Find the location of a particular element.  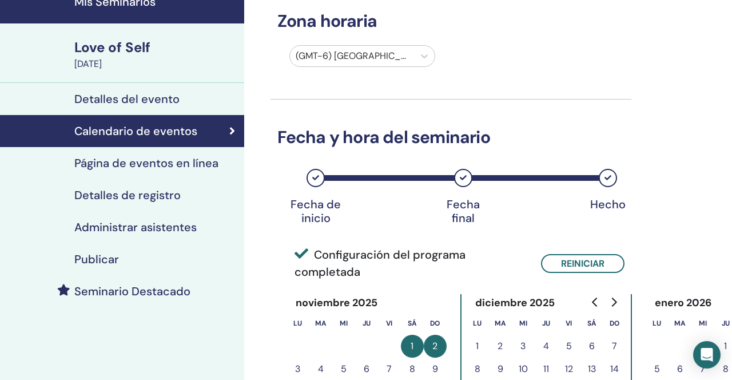

div: Hecho is located at coordinates (608, 204).